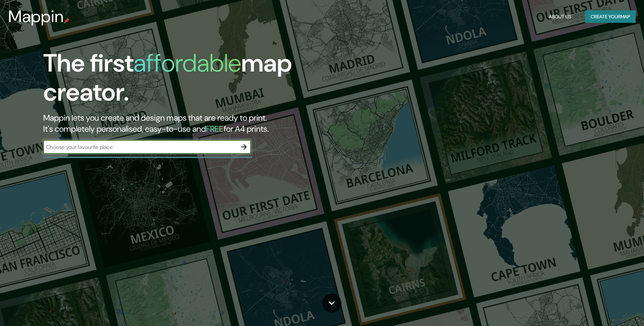  I want to click on img: mappin-pin, so click(67, 21).